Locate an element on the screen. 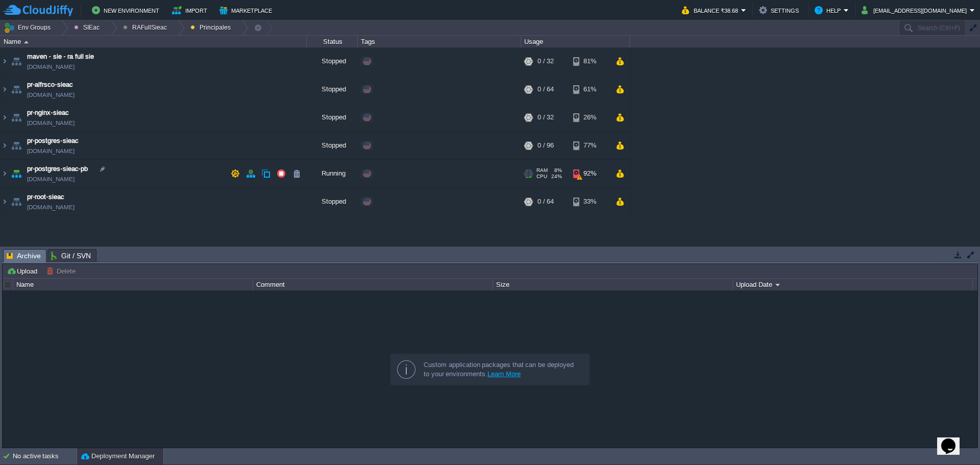 This screenshot has width=980, height=465. div: 77% is located at coordinates (590, 145).